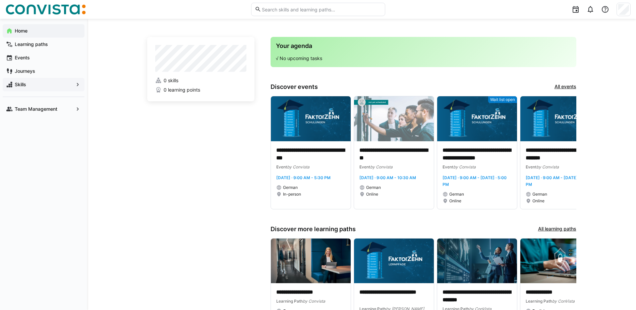 This screenshot has width=636, height=310. What do you see at coordinates (294, 87) in the screenshot?
I see `h3: Discover events` at bounding box center [294, 87].